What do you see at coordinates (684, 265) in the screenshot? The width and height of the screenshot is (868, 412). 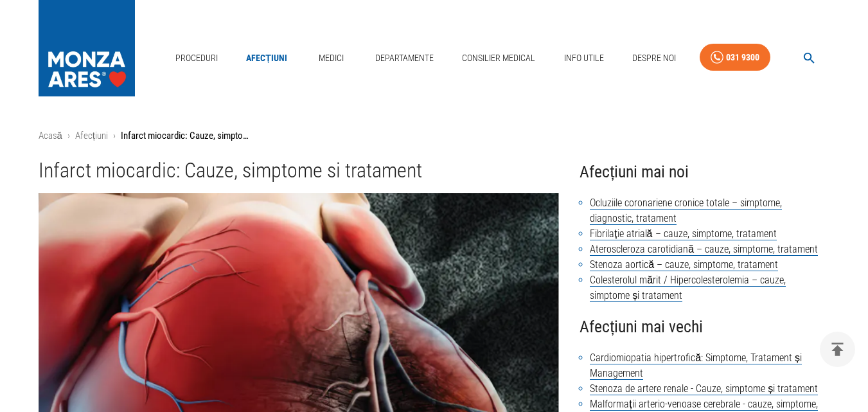 I see `a: Stenoza aortică – cauze, simptome, tratament` at bounding box center [684, 265].